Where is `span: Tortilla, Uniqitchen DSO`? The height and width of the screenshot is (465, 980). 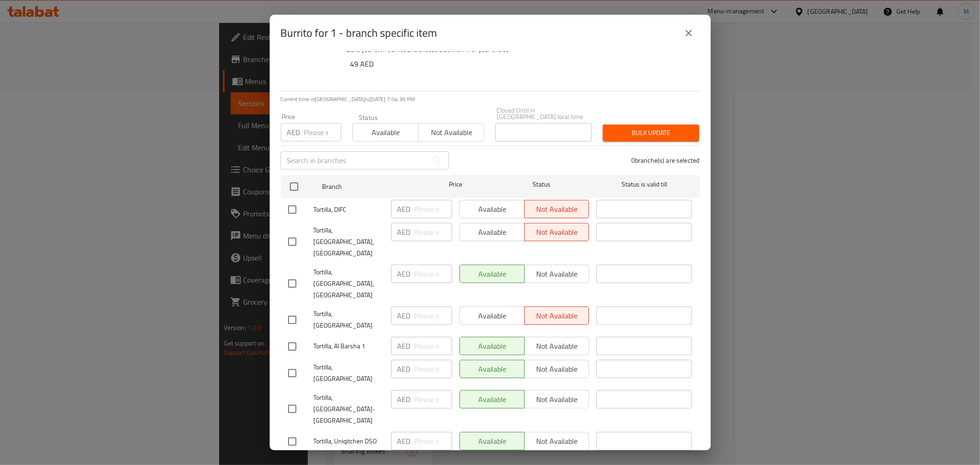
span: Tortilla, Uniqitchen DSO is located at coordinates (348, 441).